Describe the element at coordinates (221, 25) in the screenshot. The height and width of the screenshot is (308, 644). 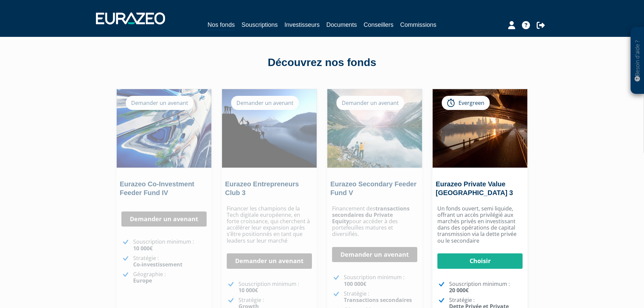
I see `a: Nos fonds` at that location.